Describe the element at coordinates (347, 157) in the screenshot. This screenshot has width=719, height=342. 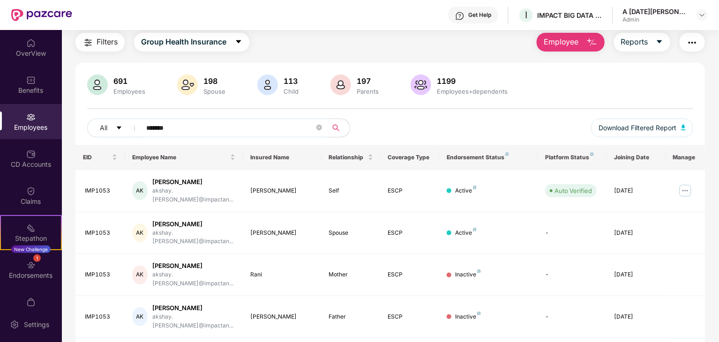
I see `span: Relationship` at that location.